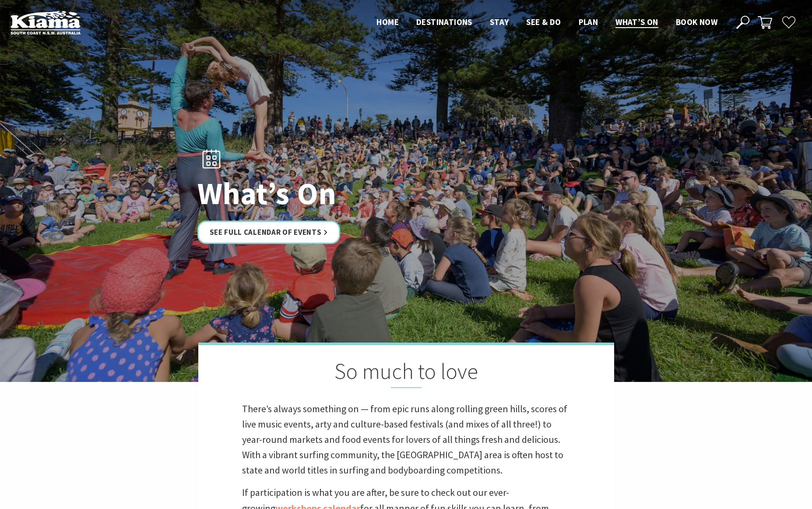 The width and height of the screenshot is (812, 509). Describe the element at coordinates (547, 22) in the screenshot. I see `nav: Main Menu` at that location.